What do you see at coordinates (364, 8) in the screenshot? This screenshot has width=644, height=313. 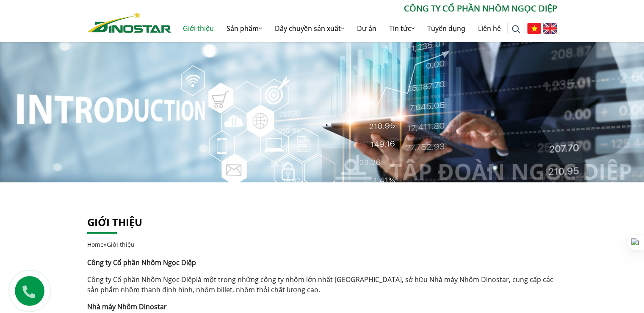 I see `p: CÔNG TY CỔ PHẦN NHÔM NGỌC DIỆP` at bounding box center [364, 8].